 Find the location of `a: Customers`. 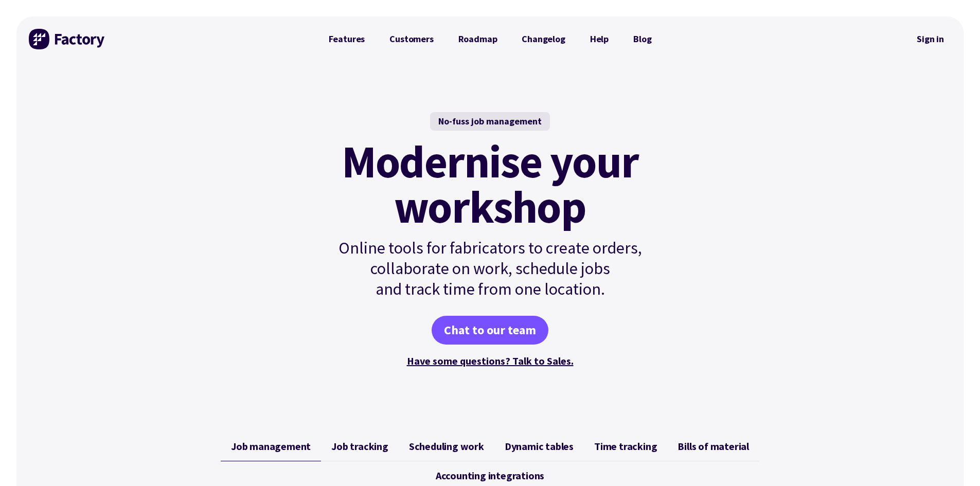

a: Customers is located at coordinates (411, 39).